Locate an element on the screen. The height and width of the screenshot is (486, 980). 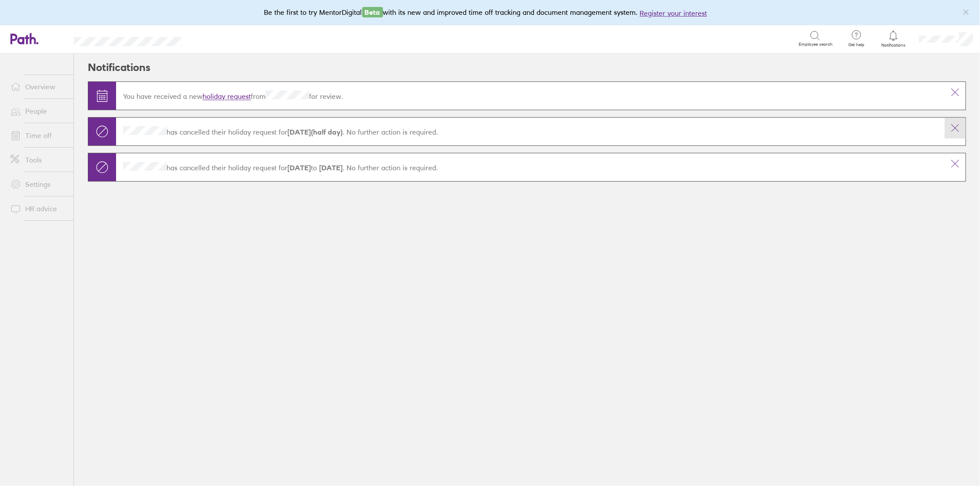
div: Be the first to try MentorDigital with its new and improved time off tracking and document manage... is located at coordinates (490, 13).